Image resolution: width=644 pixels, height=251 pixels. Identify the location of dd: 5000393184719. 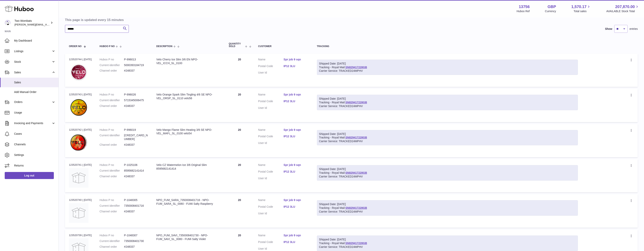
(136, 65).